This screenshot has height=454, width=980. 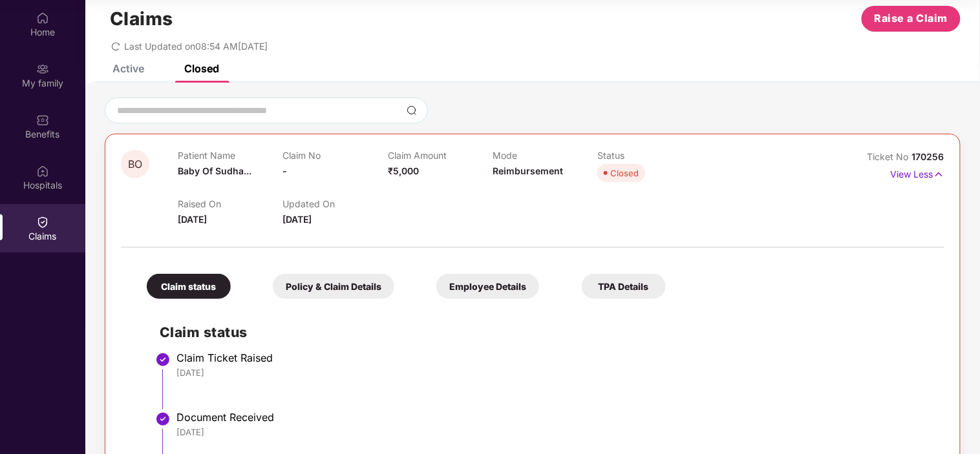 What do you see at coordinates (42, 222) in the screenshot?
I see `img: svg+xml;base64,PHN2ZyBpZD0iQ2xhaW0iIHhtbG5zPSJodHRwOi8vd3d3LnczLm9yZy8yMDAwL3N2ZyIgd2lkdGg9IjIwIi...` at bounding box center [42, 222].